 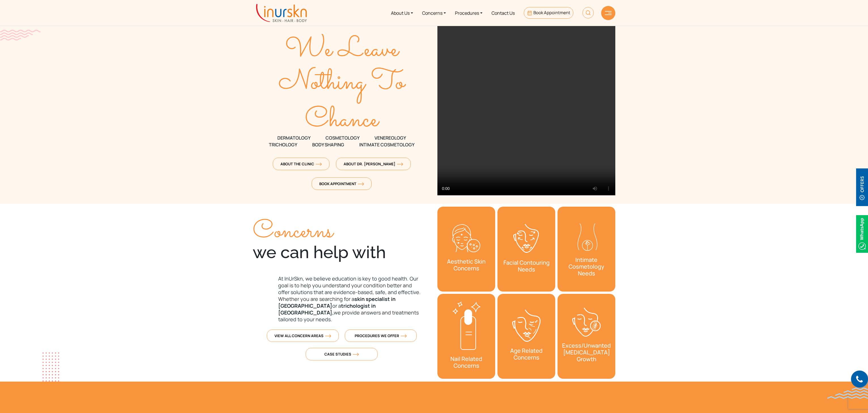 What do you see at coordinates (390, 138) in the screenshot?
I see `span: VENEREOLOGY` at bounding box center [390, 138].